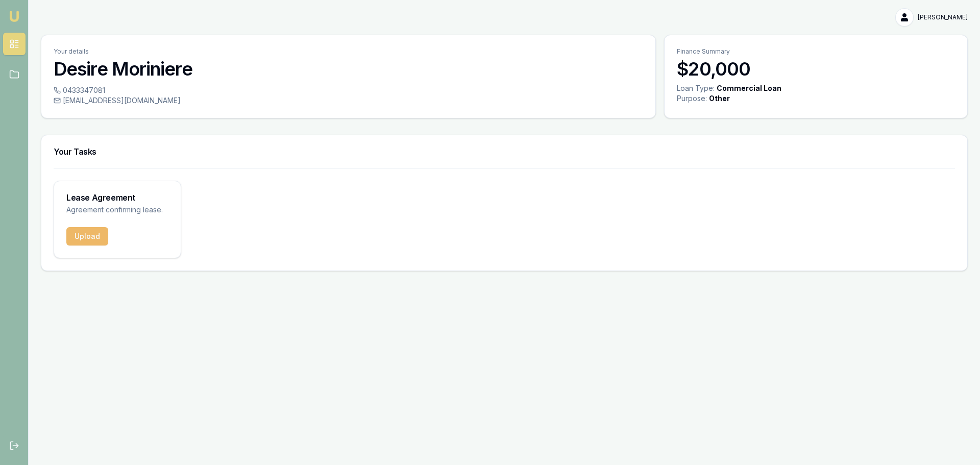 The height and width of the screenshot is (465, 980). What do you see at coordinates (84, 90) in the screenshot?
I see `span: 0433347081` at bounding box center [84, 90].